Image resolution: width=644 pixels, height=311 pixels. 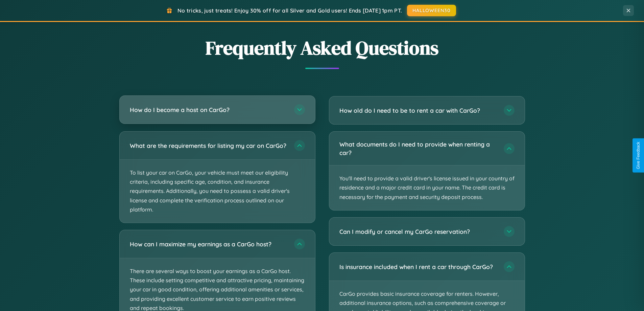 What do you see at coordinates (427, 188) in the screenshot?
I see `p: You'll need to provide a valid driver's license issued in your country of residence and a major c...` at bounding box center [427, 188].